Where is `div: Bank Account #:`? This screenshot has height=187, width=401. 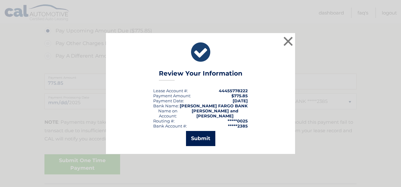 div: Bank Account #: is located at coordinates (170, 126).